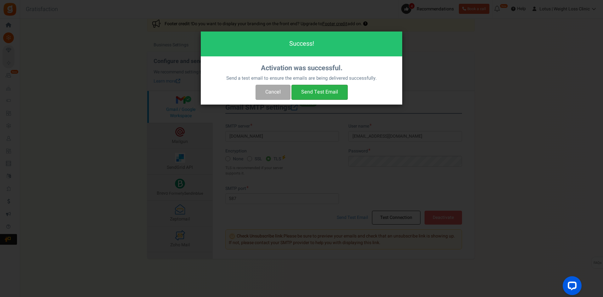 The image size is (603, 297). What do you see at coordinates (320, 92) in the screenshot?
I see `button: Send Test Email` at bounding box center [320, 92].